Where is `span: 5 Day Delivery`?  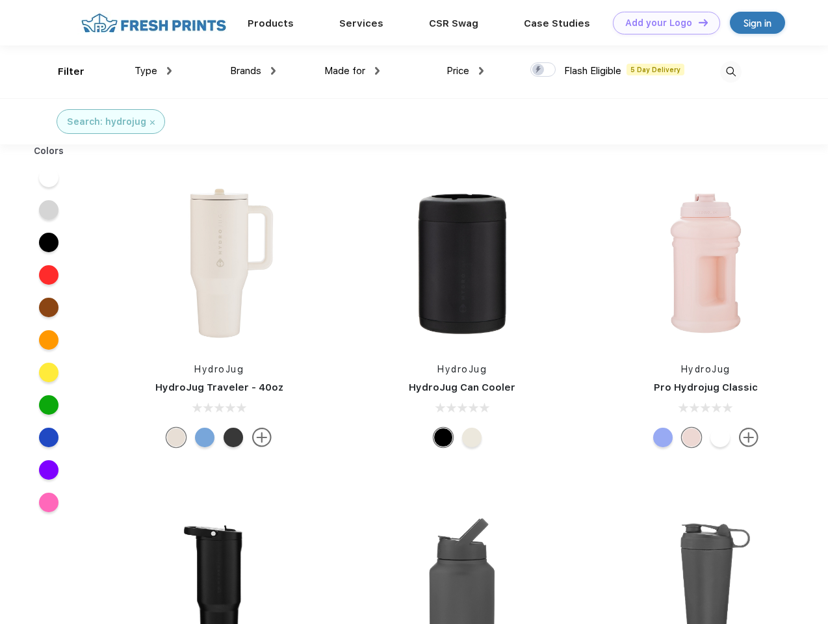 span: 5 Day Delivery is located at coordinates (655, 70).